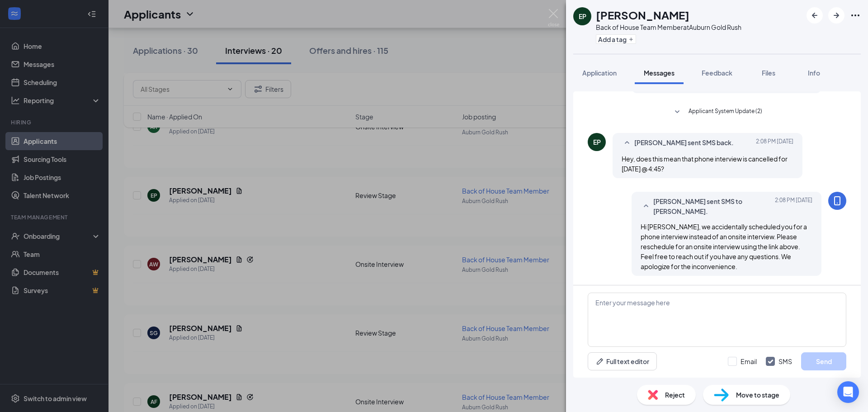  What do you see at coordinates (725, 112) in the screenshot?
I see `span: Applicant System Update (2)` at bounding box center [725, 112].